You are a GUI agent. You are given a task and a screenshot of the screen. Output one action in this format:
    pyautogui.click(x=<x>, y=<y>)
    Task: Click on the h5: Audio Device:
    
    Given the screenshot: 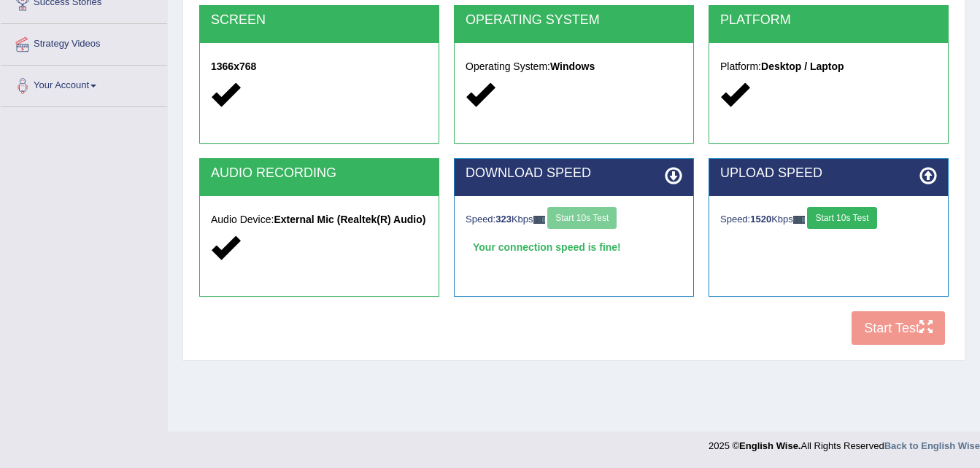 What is the action you would take?
    pyautogui.click(x=319, y=220)
    